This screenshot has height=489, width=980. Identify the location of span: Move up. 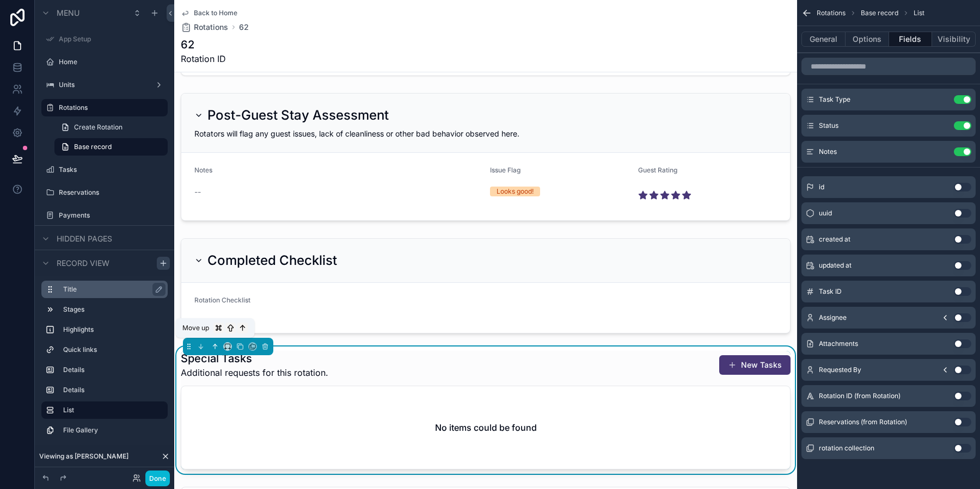
(196, 328).